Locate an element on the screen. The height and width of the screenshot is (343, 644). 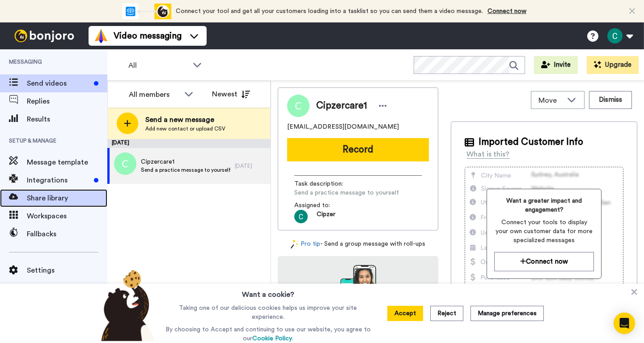
img: magic-wand.svg is located at coordinates (295, 244).